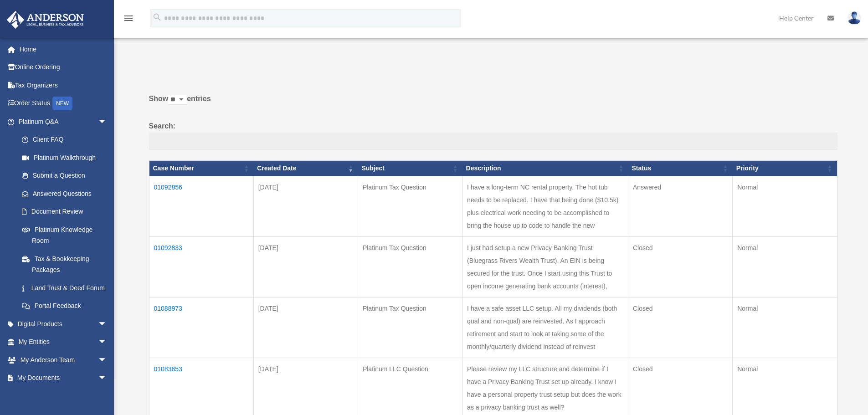 This screenshot has width=868, height=415. What do you see at coordinates (157, 17) in the screenshot?
I see `i: search` at bounding box center [157, 17].